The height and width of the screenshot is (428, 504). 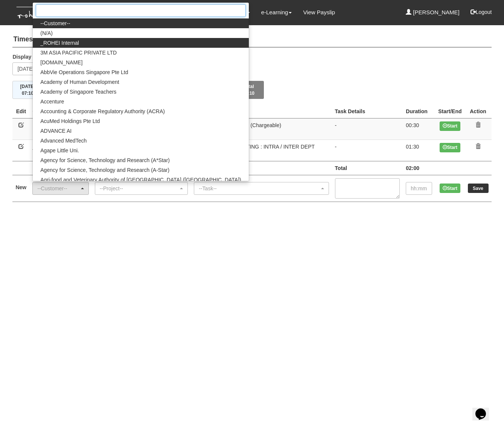 What do you see at coordinates (261, 150) in the screenshot?
I see `td: AL01 INTERNAL MEETING : INTRA / INTER DEPT (Non-chargeable)` at bounding box center [261, 150].